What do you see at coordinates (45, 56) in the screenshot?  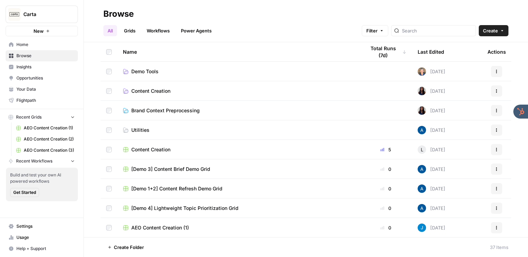 I see `span: Browse` at bounding box center [45, 56].